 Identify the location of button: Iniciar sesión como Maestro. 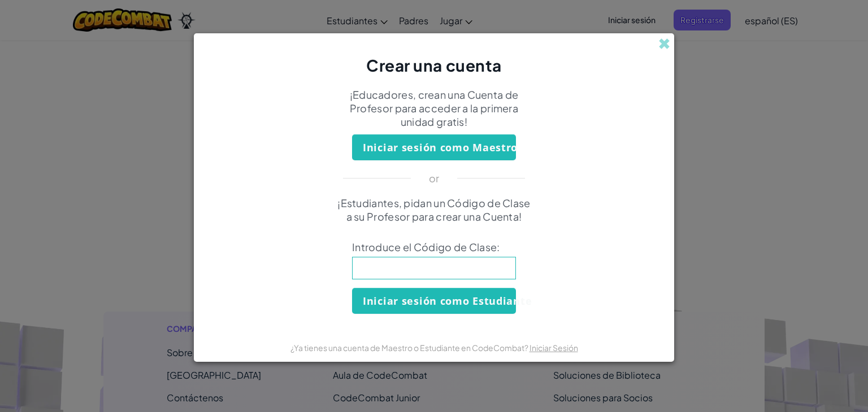
(434, 147).